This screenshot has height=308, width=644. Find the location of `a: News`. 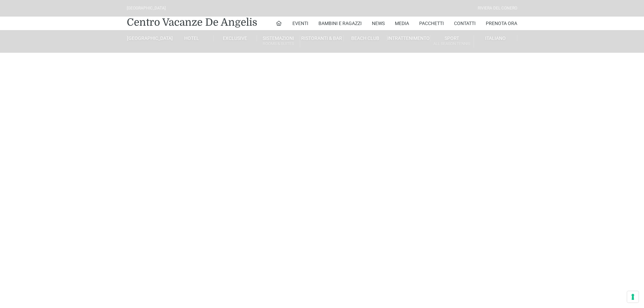

a: News is located at coordinates (378, 24).